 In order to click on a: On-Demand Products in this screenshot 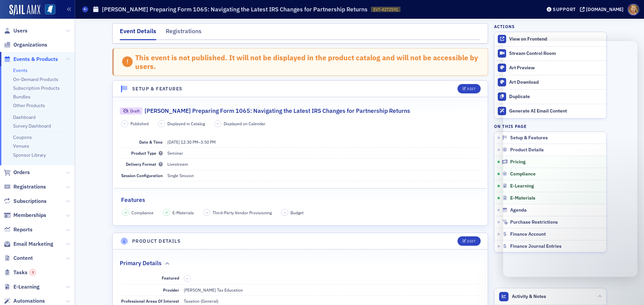, I will do `click(35, 80)`.